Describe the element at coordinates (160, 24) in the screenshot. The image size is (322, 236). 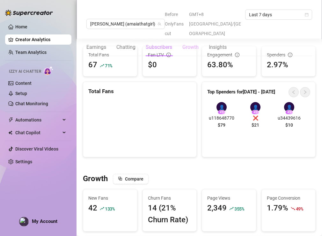
I see `span: team` at that location.